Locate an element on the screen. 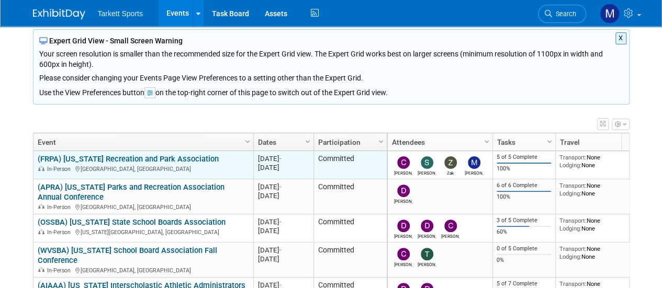  span: Search is located at coordinates (564, 14).